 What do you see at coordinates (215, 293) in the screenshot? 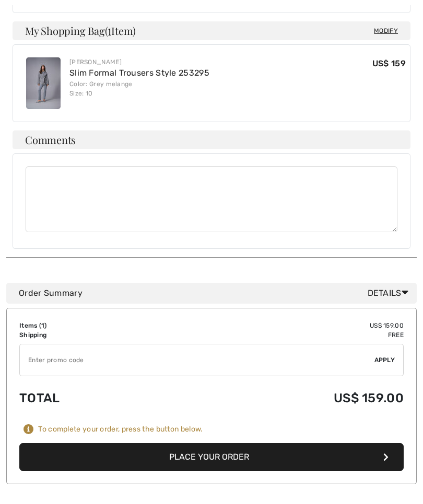
I see `div: Order Summary` at bounding box center [215, 293].